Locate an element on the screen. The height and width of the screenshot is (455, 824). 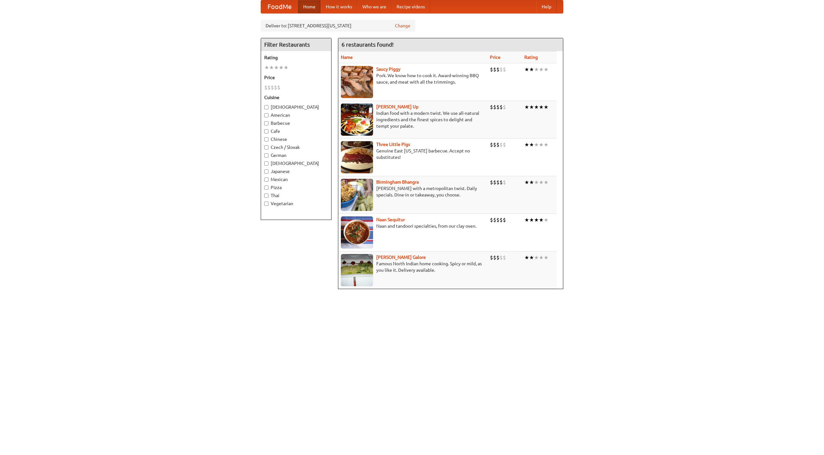
label: Pizza is located at coordinates (296, 188).